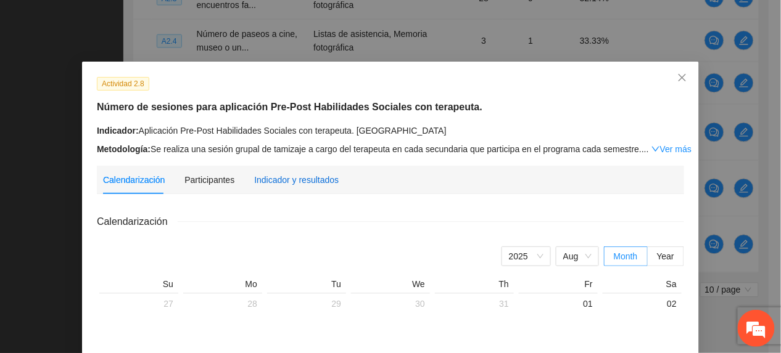 Image resolution: width=781 pixels, height=353 pixels. I want to click on th: Th, so click(474, 286).